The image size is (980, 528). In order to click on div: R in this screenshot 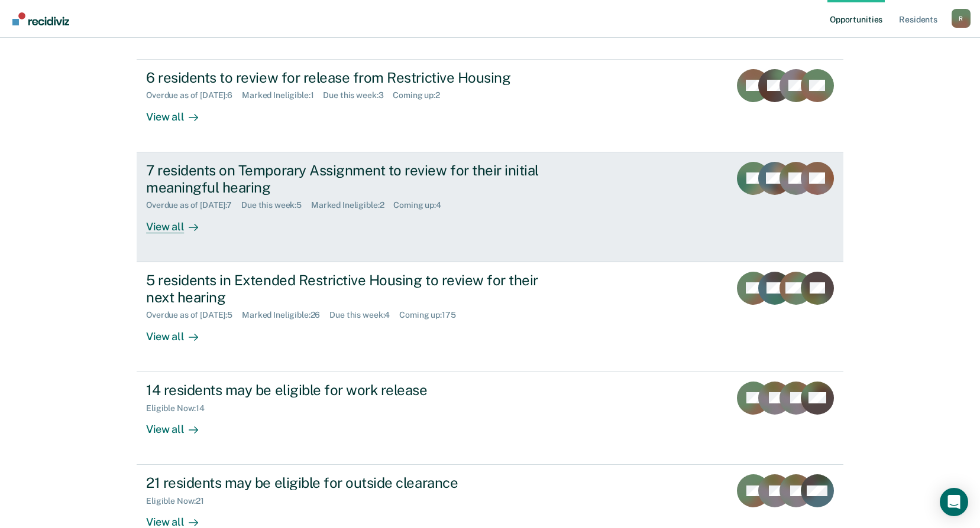, I will do `click(961, 19)`.